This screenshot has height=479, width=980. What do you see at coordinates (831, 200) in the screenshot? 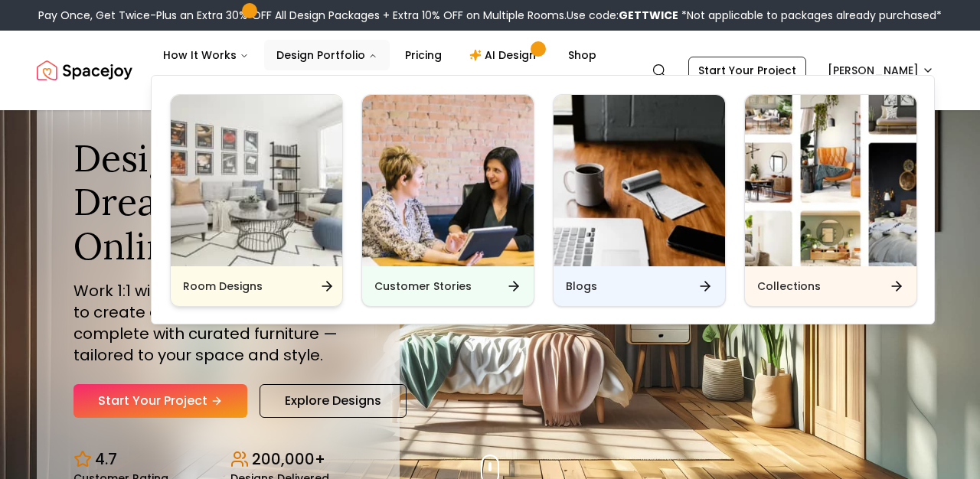
I see `a: CollectionsCollections` at bounding box center [831, 200].